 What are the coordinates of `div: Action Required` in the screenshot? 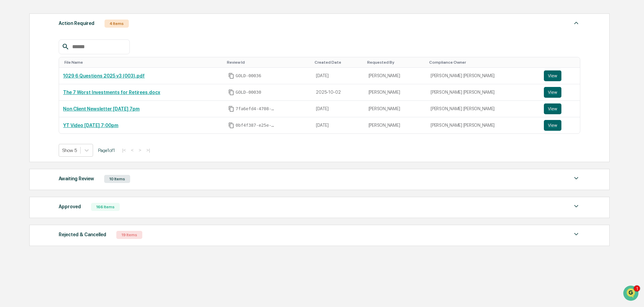 It's located at (76, 23).